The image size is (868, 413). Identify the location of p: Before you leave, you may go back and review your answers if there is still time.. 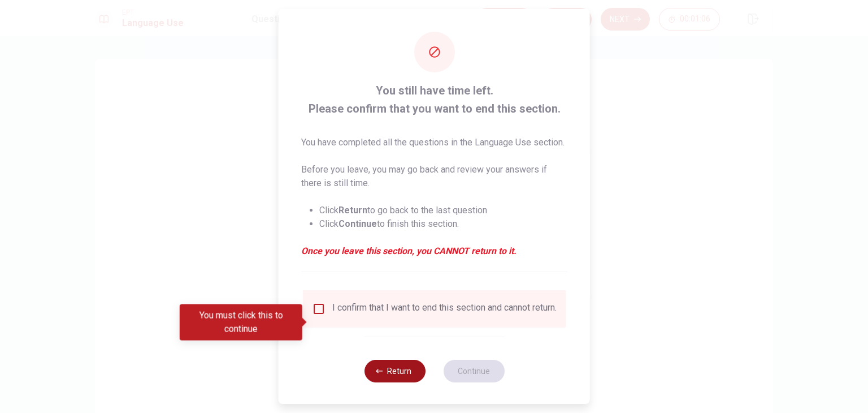
(434, 176).